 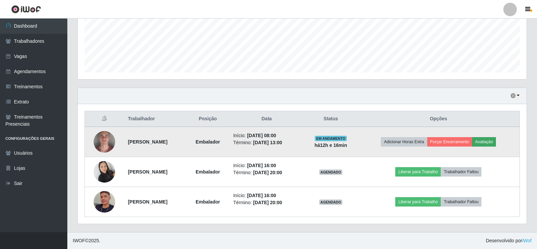 What do you see at coordinates (104, 142) in the screenshot?
I see `img: 1750082443540.jpeg` at bounding box center [104, 142].